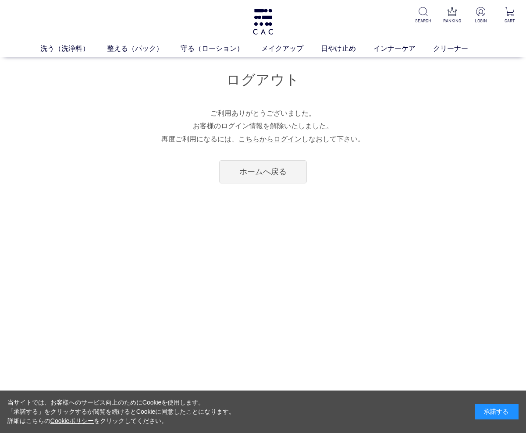  I want to click on p: ご利用ありがとうございました。 お客様のログイン情報を解除いたしました。 再度ご利用になるには、 しなおして下さい。, so click(263, 126).